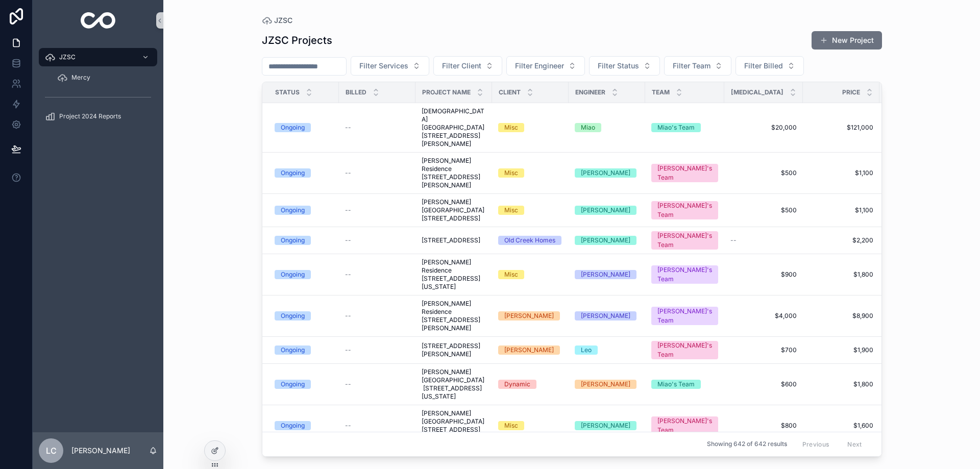  I want to click on span: Mercy, so click(80, 78).